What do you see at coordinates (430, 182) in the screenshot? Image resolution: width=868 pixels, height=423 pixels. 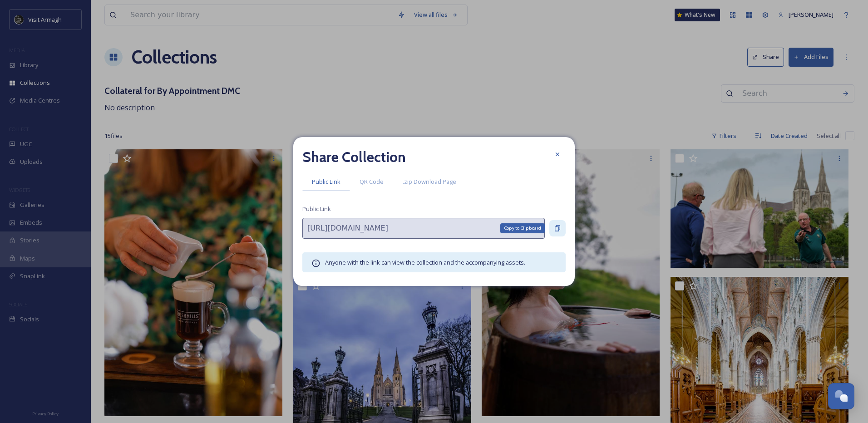 I see `span: .zip Download Page` at bounding box center [430, 182].